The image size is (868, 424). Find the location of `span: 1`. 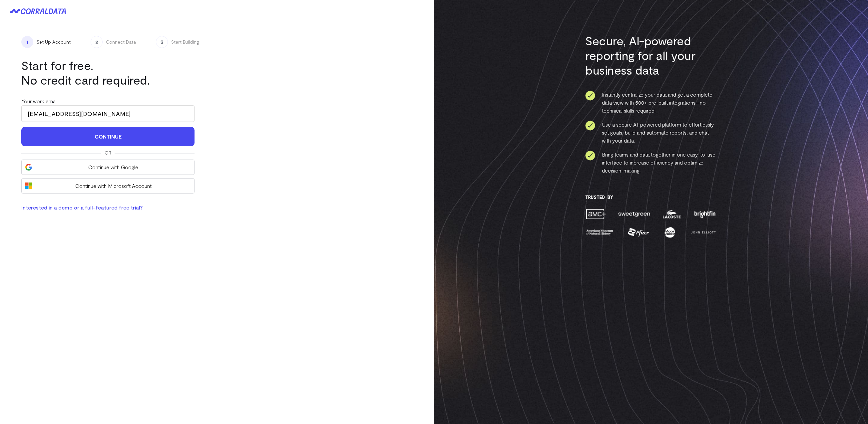

span: 1 is located at coordinates (28, 42).